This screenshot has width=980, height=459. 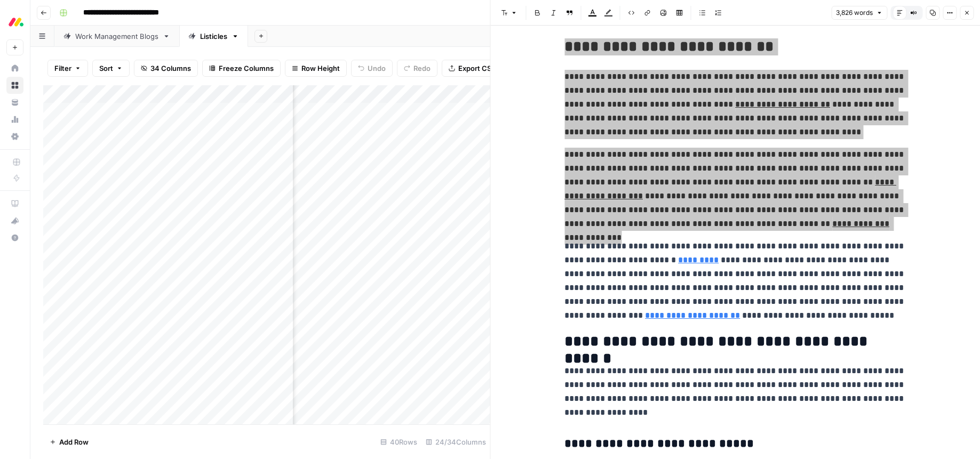 I want to click on button: Export CSV, so click(x=472, y=69).